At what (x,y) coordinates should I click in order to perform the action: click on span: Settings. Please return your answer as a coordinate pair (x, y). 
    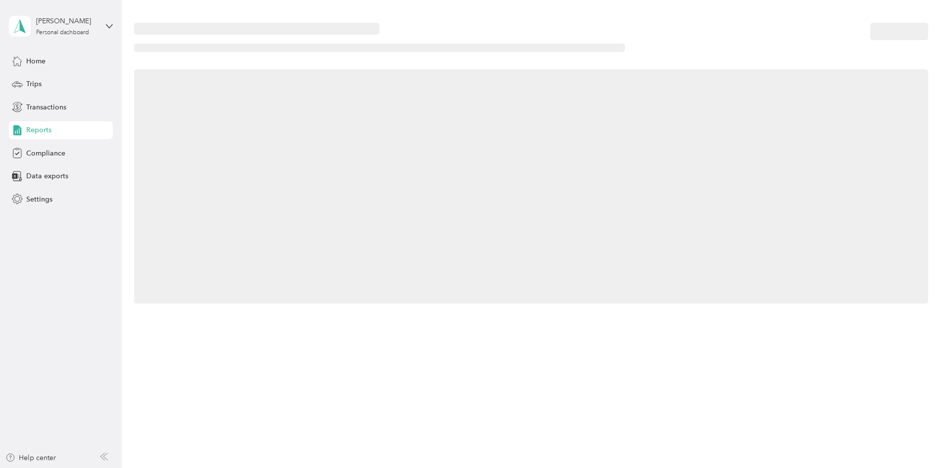
    Looking at the image, I should click on (39, 199).